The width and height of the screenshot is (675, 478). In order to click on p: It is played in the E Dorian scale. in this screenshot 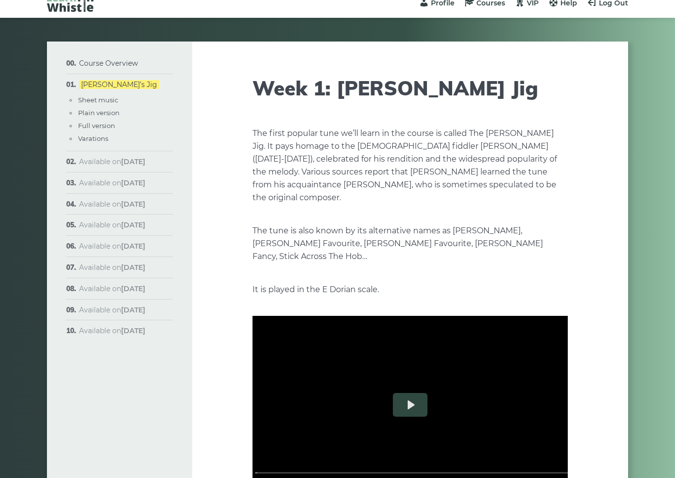, I will do `click(410, 290)`.